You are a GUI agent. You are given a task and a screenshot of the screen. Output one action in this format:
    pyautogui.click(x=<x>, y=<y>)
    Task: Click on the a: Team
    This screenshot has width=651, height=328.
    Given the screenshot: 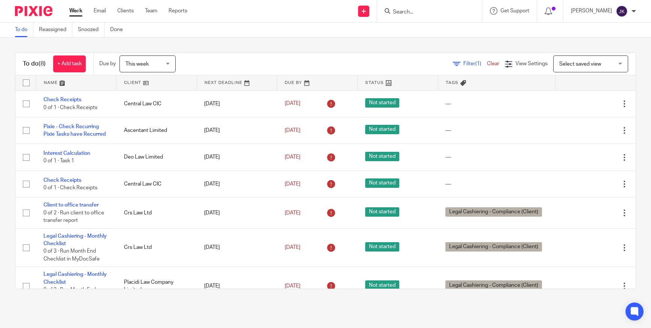 What is the action you would take?
    pyautogui.click(x=151, y=11)
    